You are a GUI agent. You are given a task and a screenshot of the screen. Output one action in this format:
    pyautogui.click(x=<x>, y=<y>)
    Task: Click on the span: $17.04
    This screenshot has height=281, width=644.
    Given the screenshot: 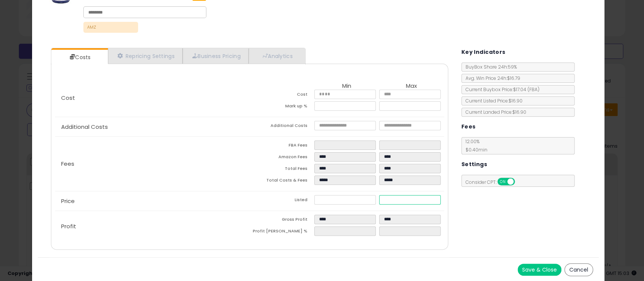 What is the action you would take?
    pyautogui.click(x=526, y=89)
    